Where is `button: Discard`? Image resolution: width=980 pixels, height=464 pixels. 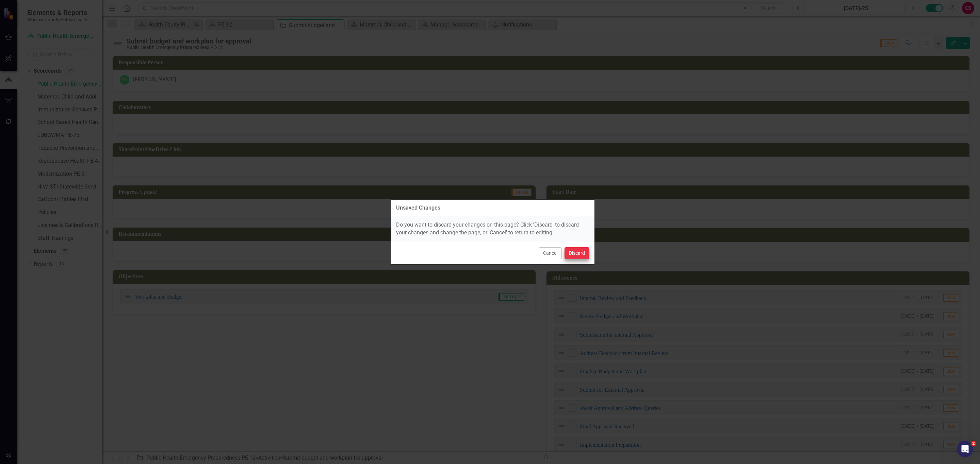
button: Discard is located at coordinates (576, 253).